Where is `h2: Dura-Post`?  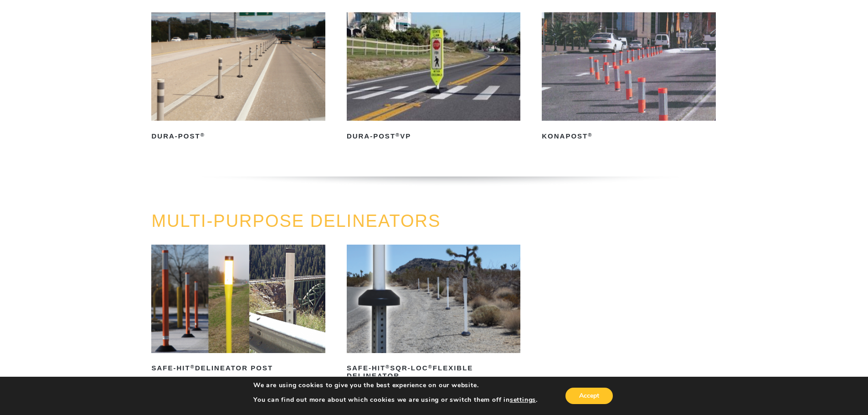 h2: Dura-Post is located at coordinates (238, 136).